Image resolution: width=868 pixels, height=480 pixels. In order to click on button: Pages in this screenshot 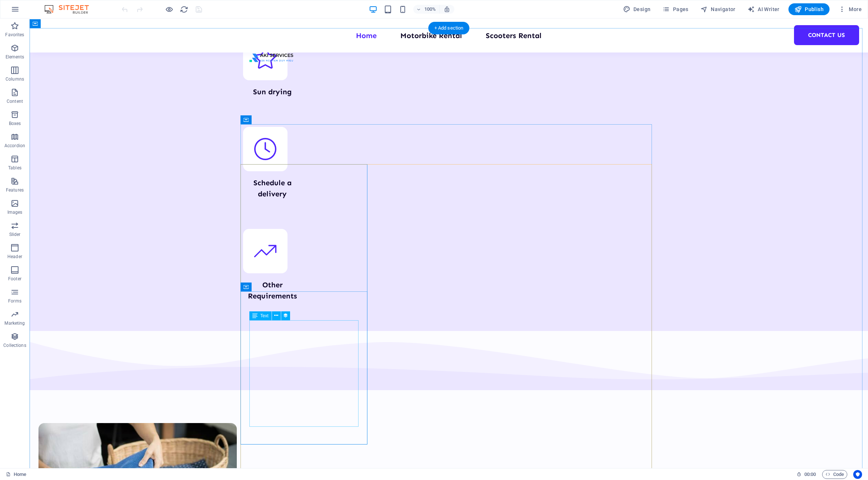, I will do `click(675, 9)`.